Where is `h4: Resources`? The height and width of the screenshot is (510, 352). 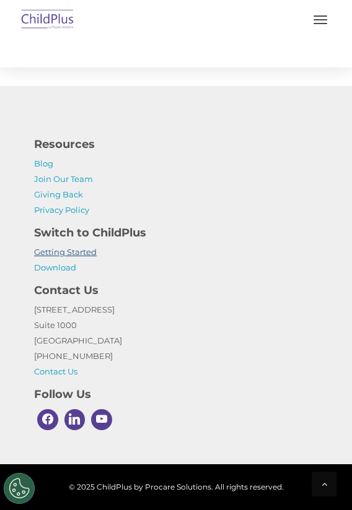 h4: Resources is located at coordinates (176, 144).